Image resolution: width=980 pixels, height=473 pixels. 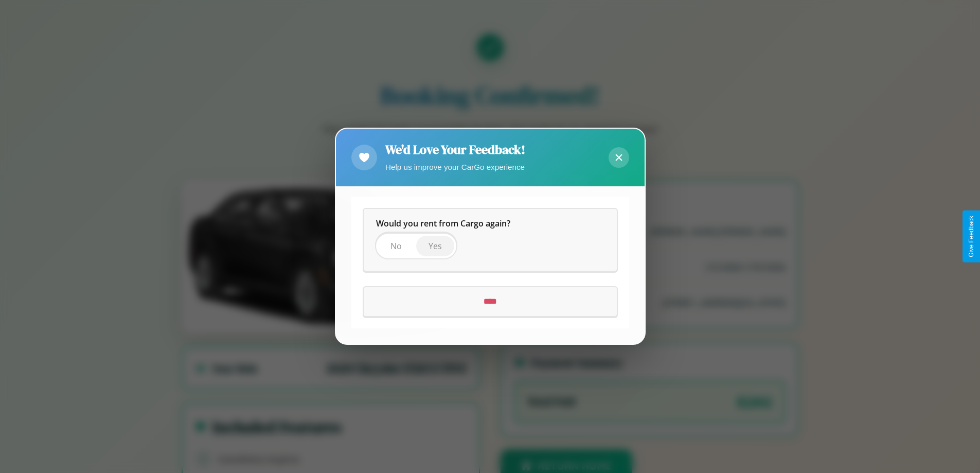 I want to click on span: Yes, so click(x=435, y=247).